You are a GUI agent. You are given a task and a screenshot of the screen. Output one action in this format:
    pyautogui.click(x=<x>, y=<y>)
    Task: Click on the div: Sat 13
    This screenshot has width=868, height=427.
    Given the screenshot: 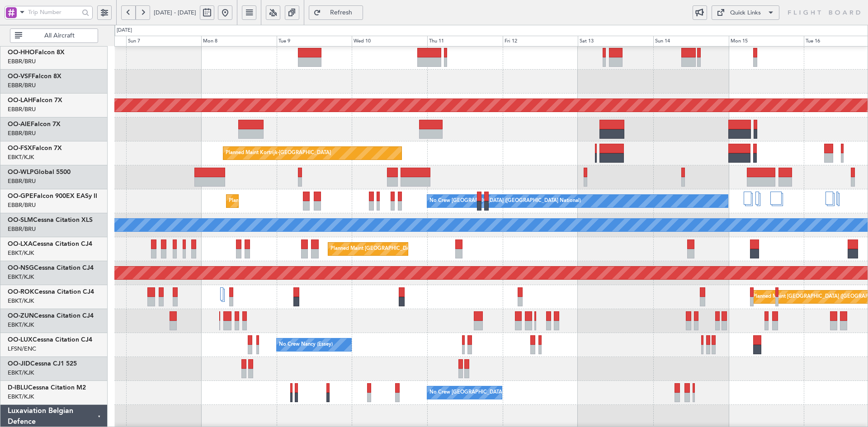 What is the action you would take?
    pyautogui.click(x=615, y=41)
    